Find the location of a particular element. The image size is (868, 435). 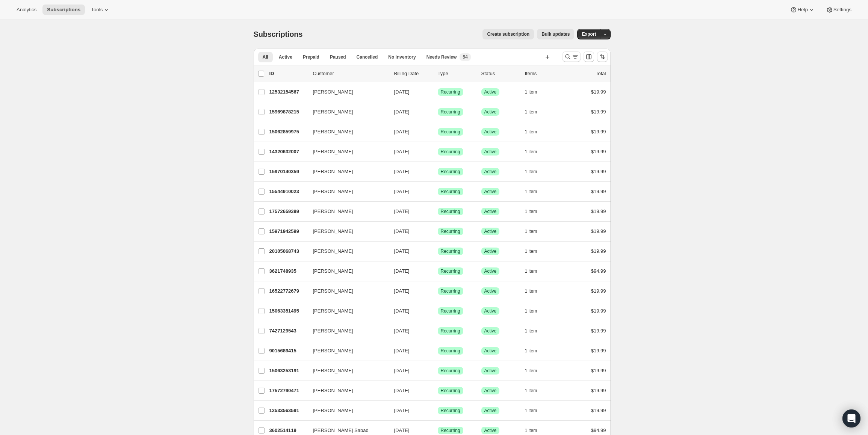

p: 12532154567 is located at coordinates (288, 92).